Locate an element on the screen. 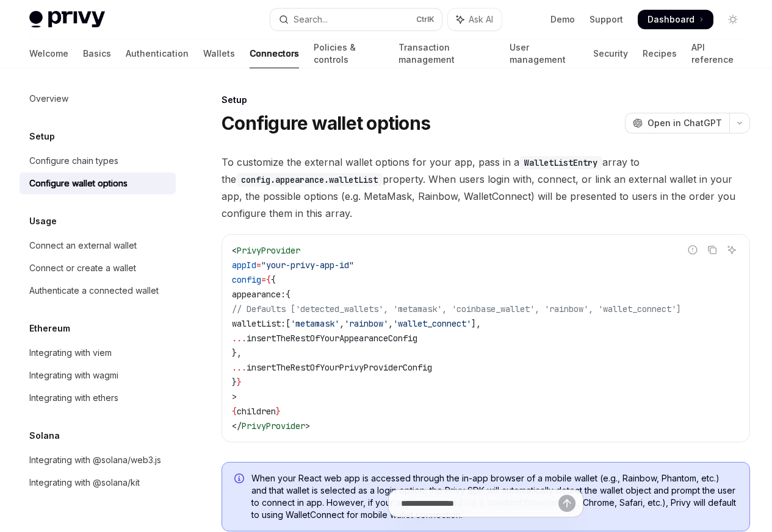 The image size is (772, 532). button: Copy the contents from the code block is located at coordinates (713, 250).